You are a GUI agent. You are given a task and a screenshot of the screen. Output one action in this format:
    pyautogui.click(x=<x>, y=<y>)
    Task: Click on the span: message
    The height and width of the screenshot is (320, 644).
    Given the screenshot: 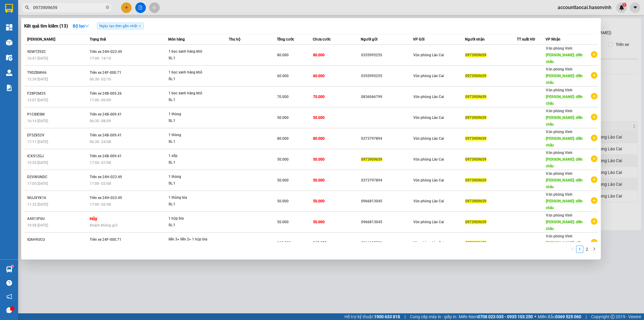 What is the action you would take?
    pyautogui.click(x=9, y=310)
    